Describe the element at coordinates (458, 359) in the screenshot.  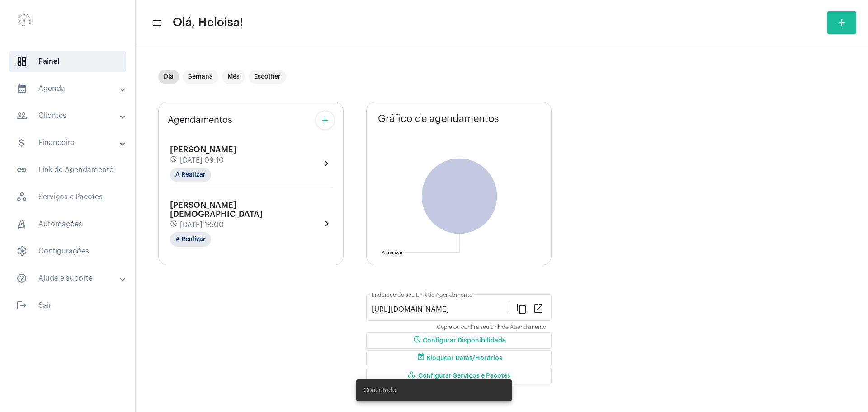
I see `button: Bloquear Datas/Horários` at that location.